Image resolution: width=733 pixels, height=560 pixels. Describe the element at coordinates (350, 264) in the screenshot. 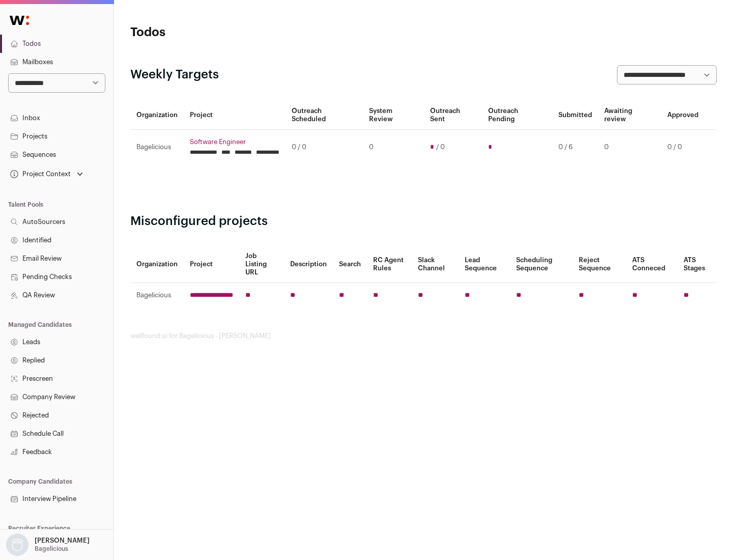

I see `th: Search` at that location.